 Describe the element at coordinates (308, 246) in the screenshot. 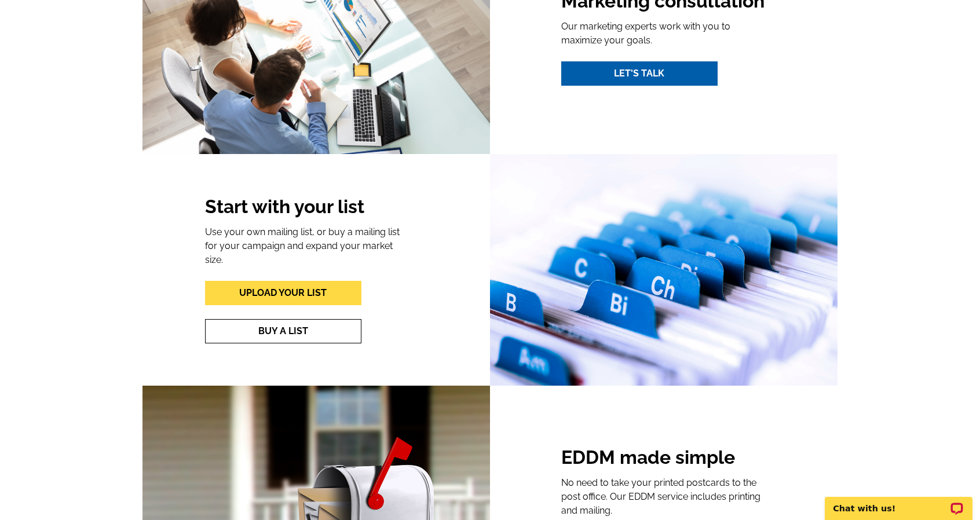

I see `p: Use your own mailing list, or buy a mailing list for your campaign and expand your market size.` at that location.